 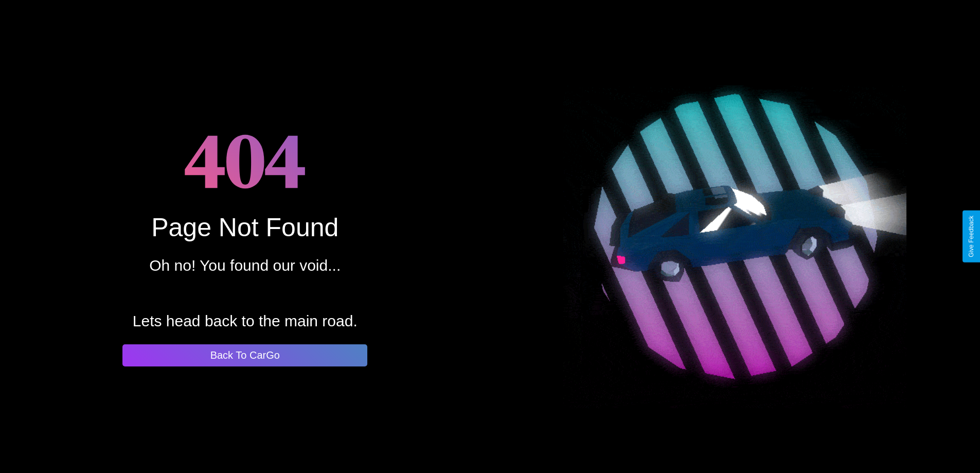 I want to click on div: Page Not Found, so click(x=244, y=228).